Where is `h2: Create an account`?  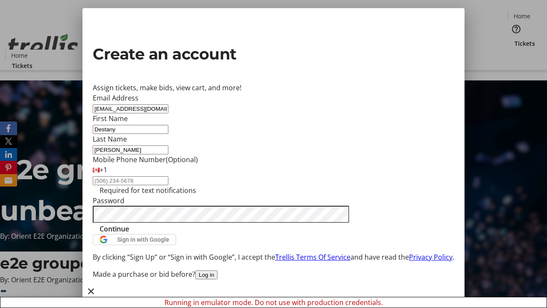 h2: Create an account is located at coordinates (273, 54).